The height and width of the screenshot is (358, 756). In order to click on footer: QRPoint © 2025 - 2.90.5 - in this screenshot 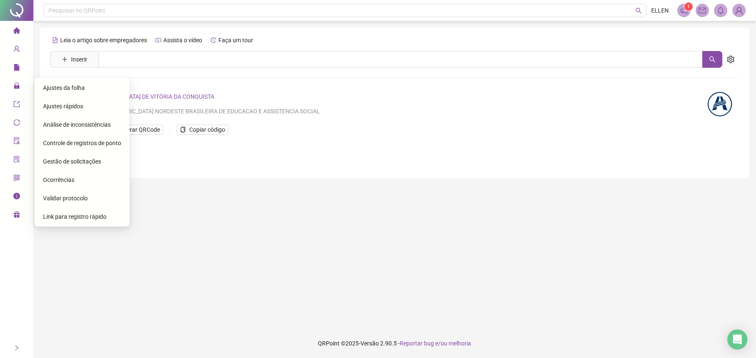, I will do `click(395, 343)`.